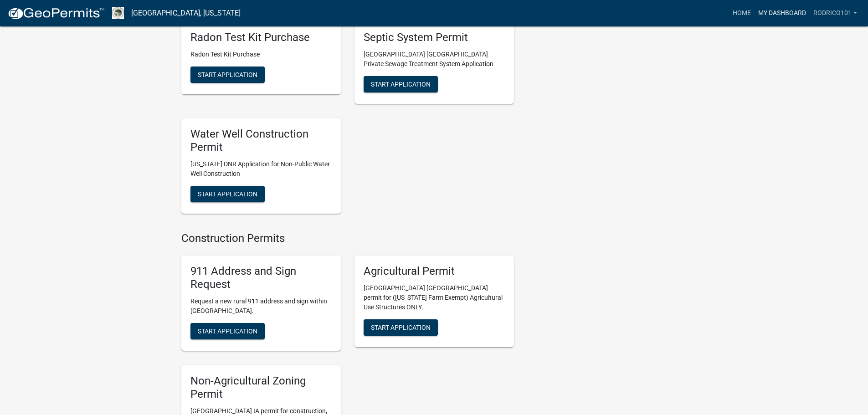 The height and width of the screenshot is (415, 868). I want to click on img: Boone County, Iowa, so click(118, 13).